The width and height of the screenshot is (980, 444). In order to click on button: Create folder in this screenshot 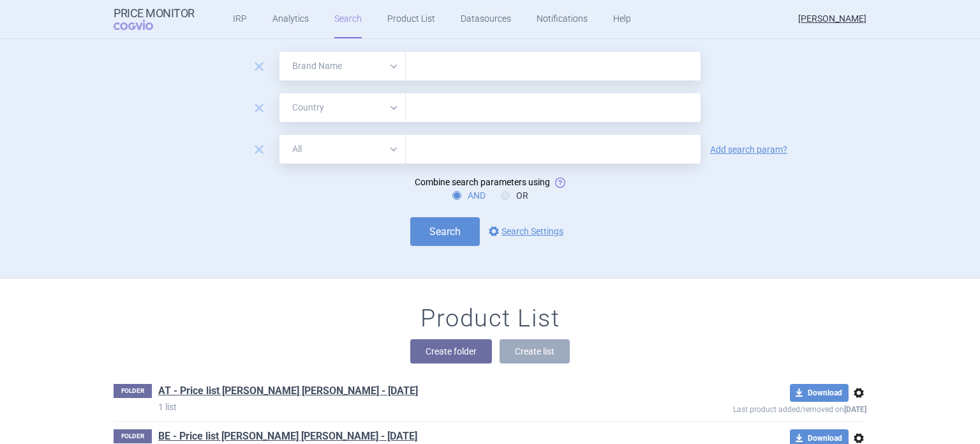, I will do `click(451, 351)`.